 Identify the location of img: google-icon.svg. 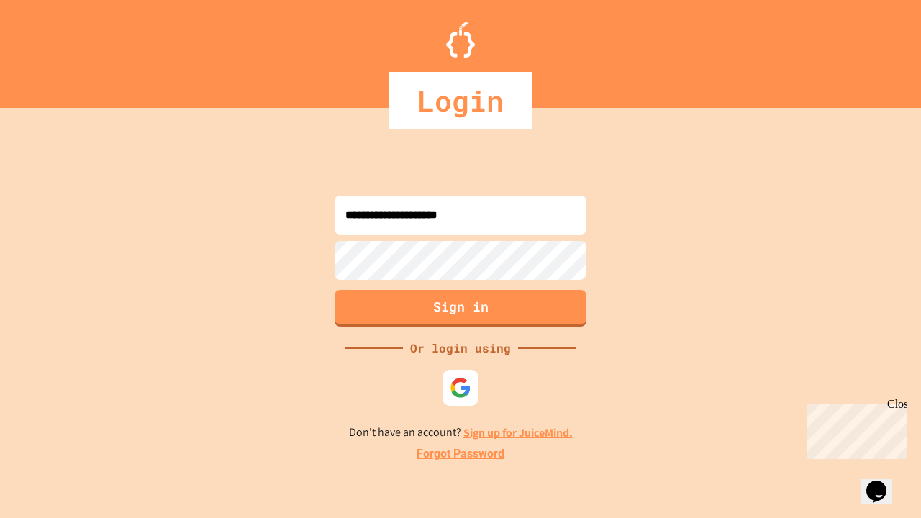
(460, 388).